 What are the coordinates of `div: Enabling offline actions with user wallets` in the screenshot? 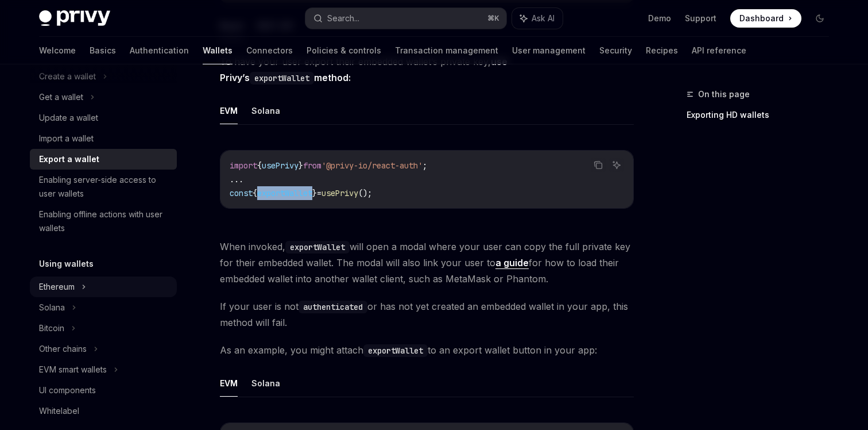 It's located at (105, 221).